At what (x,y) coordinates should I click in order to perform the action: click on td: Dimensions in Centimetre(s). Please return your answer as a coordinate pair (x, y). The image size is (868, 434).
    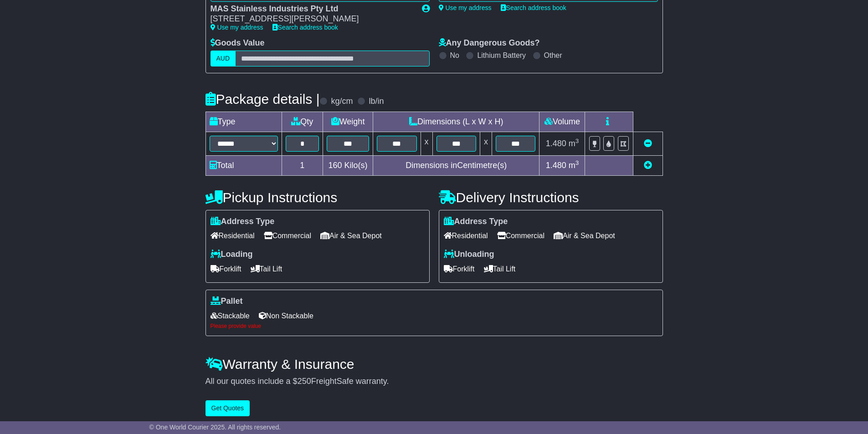
    Looking at the image, I should click on (456, 165).